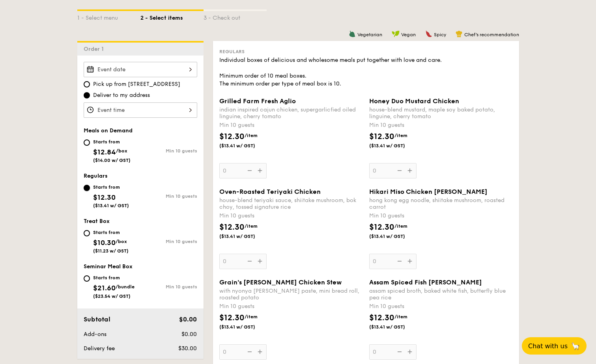 This screenshot has height=364, width=596. I want to click on span: Grilled Farm Fresh Aglio, so click(258, 101).